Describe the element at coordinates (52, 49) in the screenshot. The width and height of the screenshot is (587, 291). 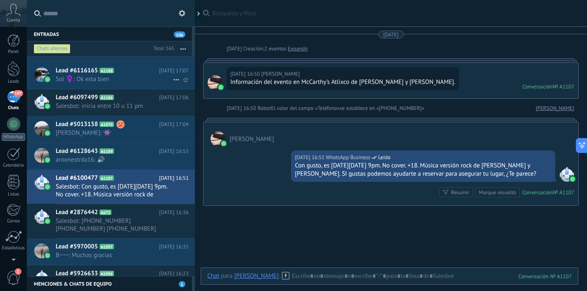
I see `div: Chats abiertos` at that location.